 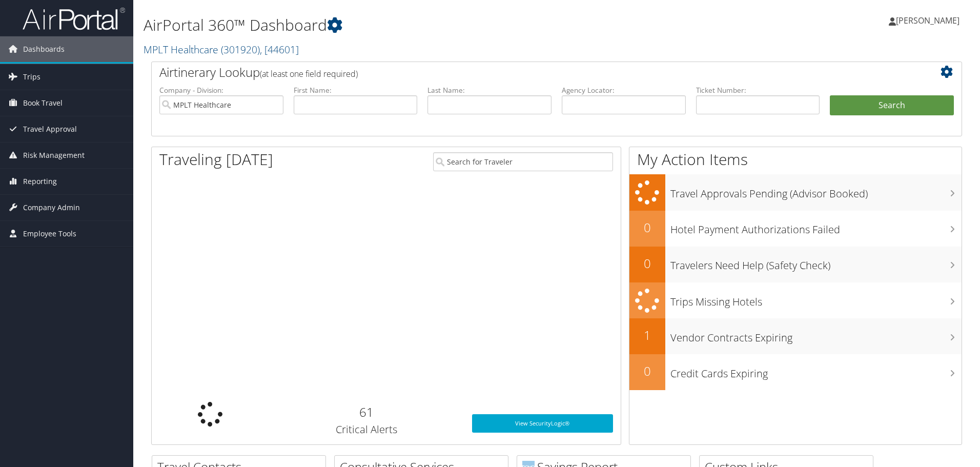 I want to click on span: Company Admin, so click(x=52, y=207).